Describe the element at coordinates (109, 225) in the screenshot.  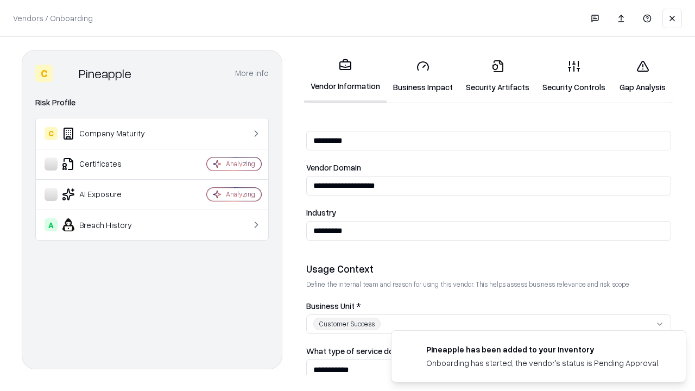
I see `div: Breach History` at that location.